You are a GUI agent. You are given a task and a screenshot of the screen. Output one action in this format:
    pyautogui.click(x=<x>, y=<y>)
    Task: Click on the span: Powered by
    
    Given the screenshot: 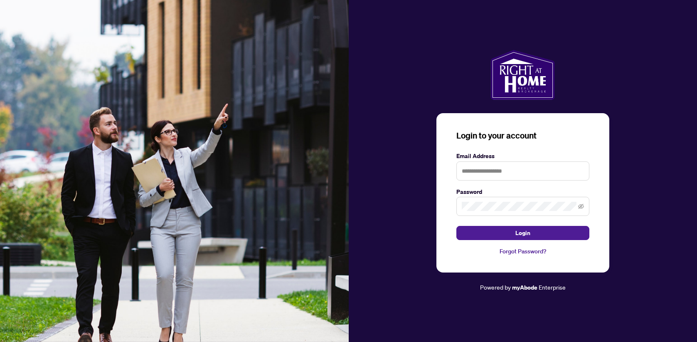 What is the action you would take?
    pyautogui.click(x=495, y=287)
    